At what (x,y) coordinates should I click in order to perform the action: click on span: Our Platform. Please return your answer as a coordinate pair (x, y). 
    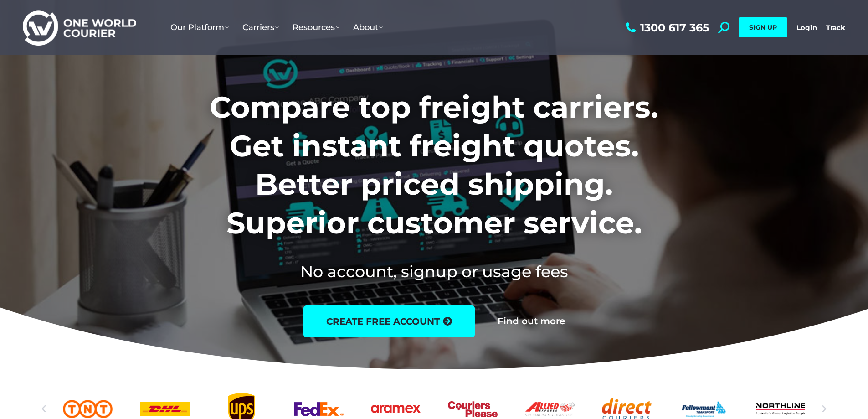
    Looking at the image, I should click on (200, 27).